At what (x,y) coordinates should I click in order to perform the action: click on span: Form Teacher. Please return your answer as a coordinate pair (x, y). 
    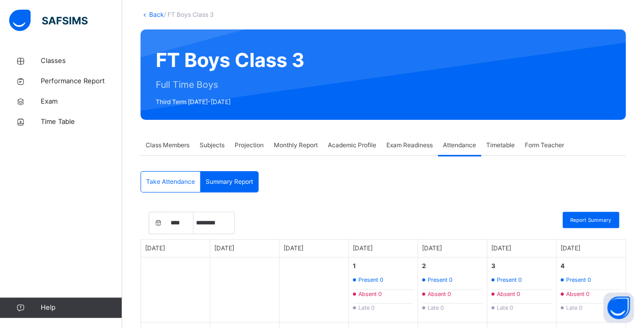
    Looking at the image, I should click on (544, 145).